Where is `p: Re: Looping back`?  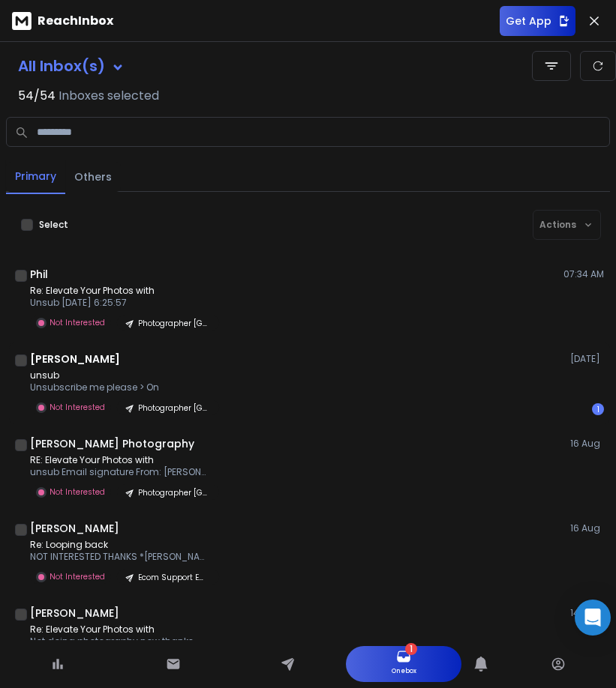
p: Re: Looping back is located at coordinates (120, 545).